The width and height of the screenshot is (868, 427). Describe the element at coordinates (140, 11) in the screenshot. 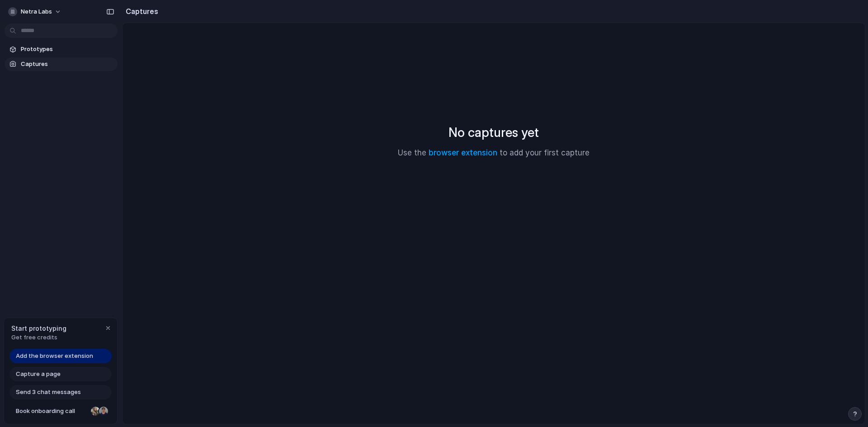

I see `h2: Captures` at that location.